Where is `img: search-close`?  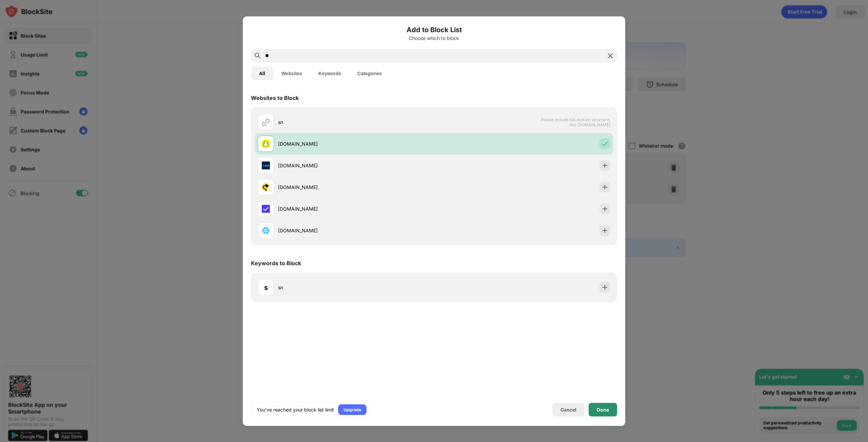 img: search-close is located at coordinates (610, 56).